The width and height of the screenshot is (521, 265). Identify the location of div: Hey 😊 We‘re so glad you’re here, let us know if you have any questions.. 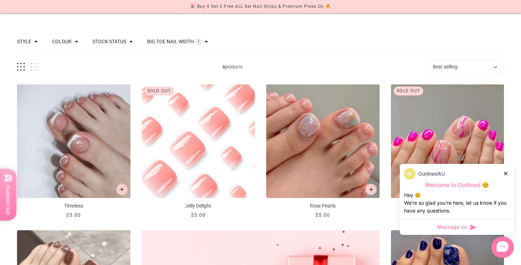
(457, 203).